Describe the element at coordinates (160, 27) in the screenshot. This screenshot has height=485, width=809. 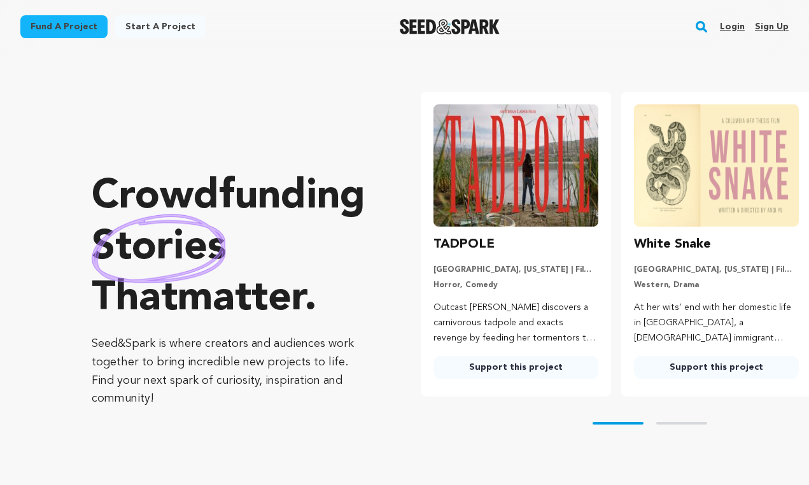
I see `a: Start a project` at that location.